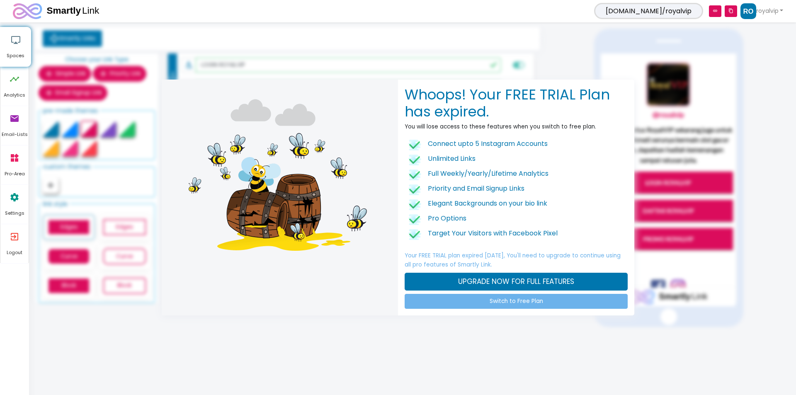 This screenshot has width=796, height=395. Describe the element at coordinates (68, 157) in the screenshot. I see `a: DAFTAR ROYALVIP` at that location.